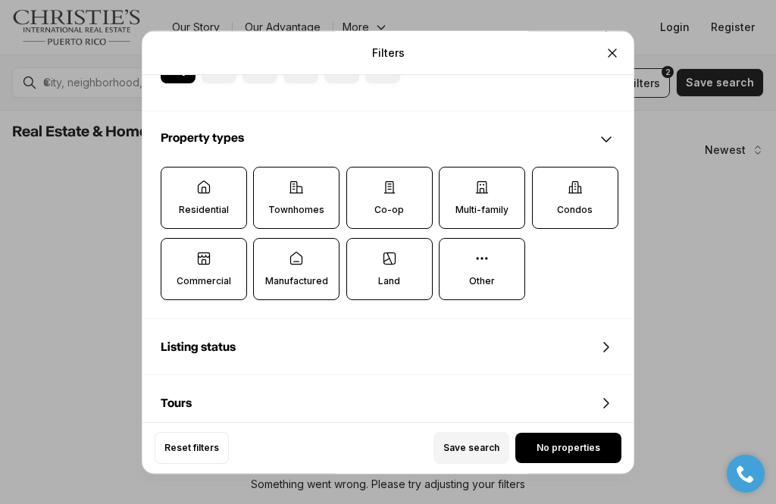  Describe the element at coordinates (482, 210) in the screenshot. I see `p: Multi-family` at that location.